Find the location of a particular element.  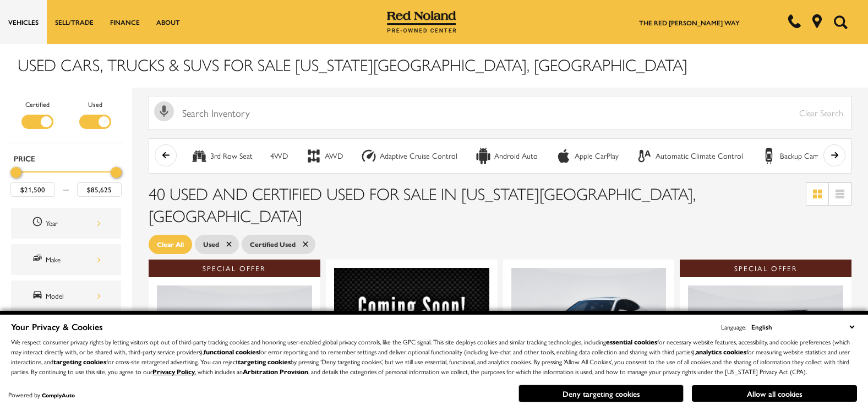

img: 2019 Buick Enclave Avenir is located at coordinates (235, 343).